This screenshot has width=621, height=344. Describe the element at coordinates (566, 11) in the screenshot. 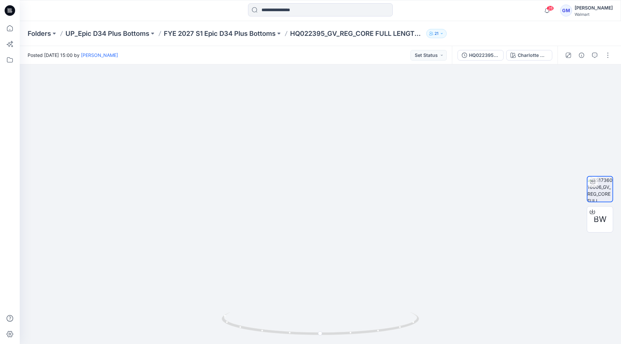

I see `div: GM` at that location.